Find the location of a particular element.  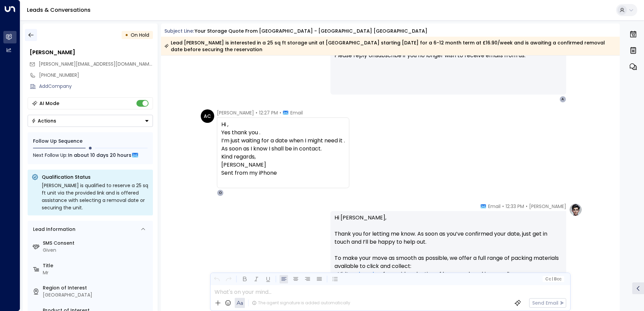

button: Undo is located at coordinates (217, 279).